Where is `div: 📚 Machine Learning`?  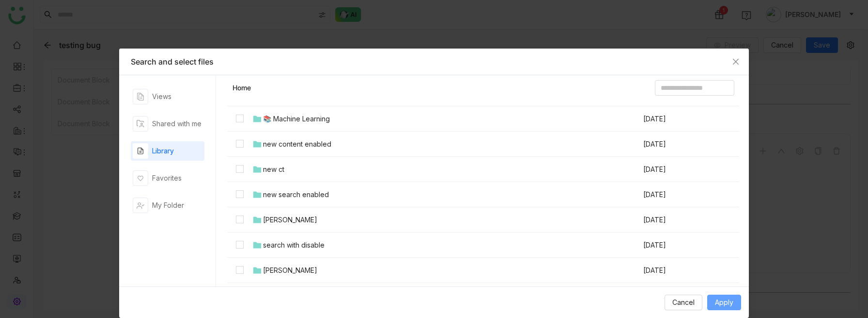
div: 📚 Machine Learning is located at coordinates (297, 119).